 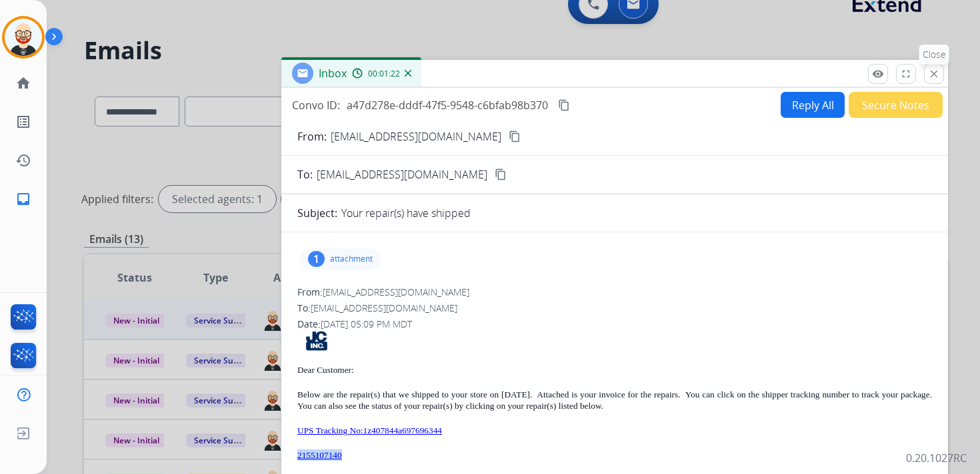 I want to click on span: 00:01:22, so click(x=384, y=74).